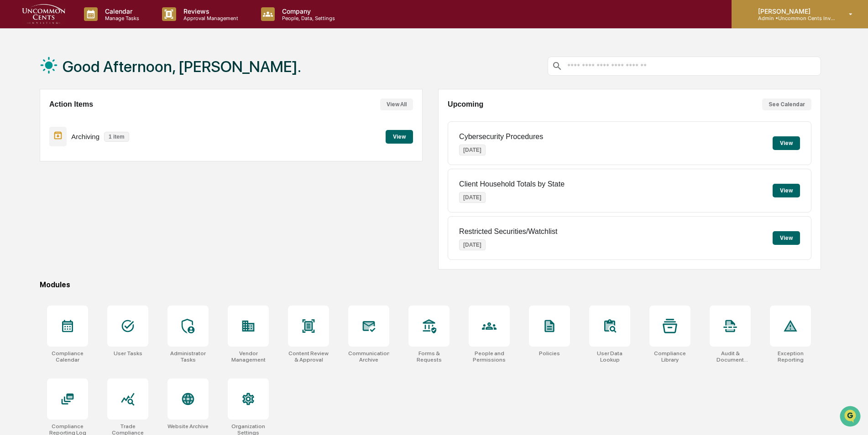  Describe the element at coordinates (89, 119) in the screenshot. I see `a: 🗄️Attestations` at that location.